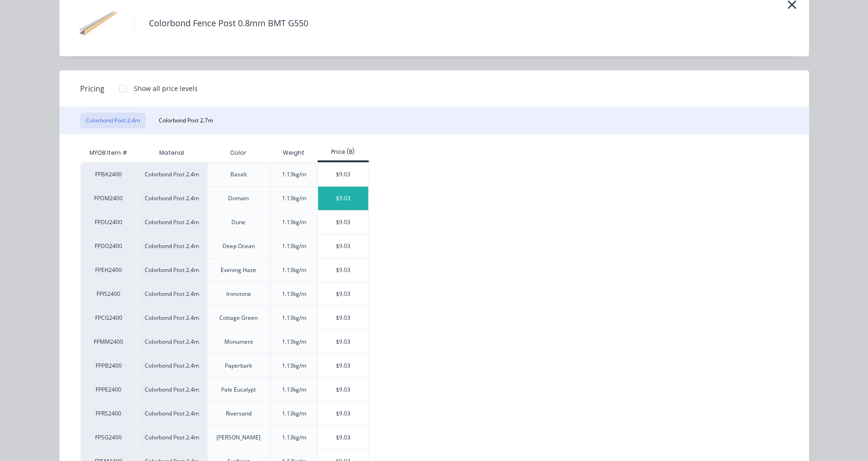 Image resolution: width=868 pixels, height=461 pixels. Describe the element at coordinates (238, 246) in the screenshot. I see `div: Deep Ocean` at that location.